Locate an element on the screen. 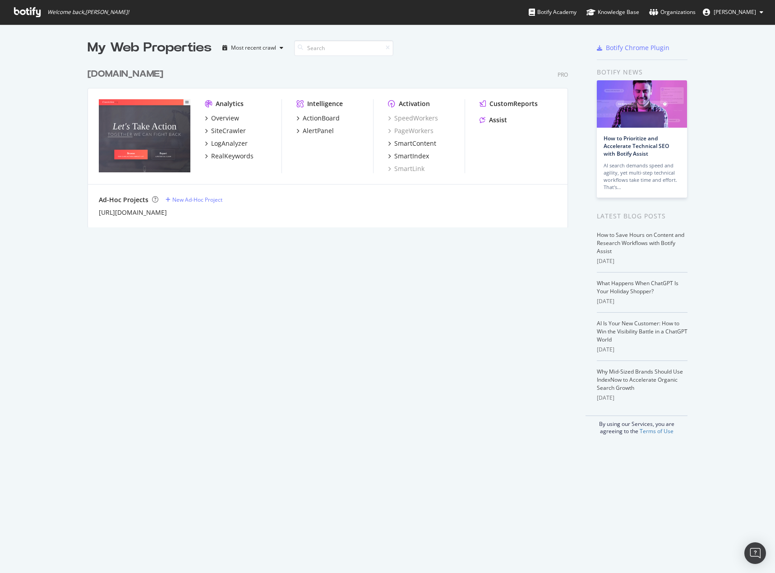  div: Overview is located at coordinates (225, 118).